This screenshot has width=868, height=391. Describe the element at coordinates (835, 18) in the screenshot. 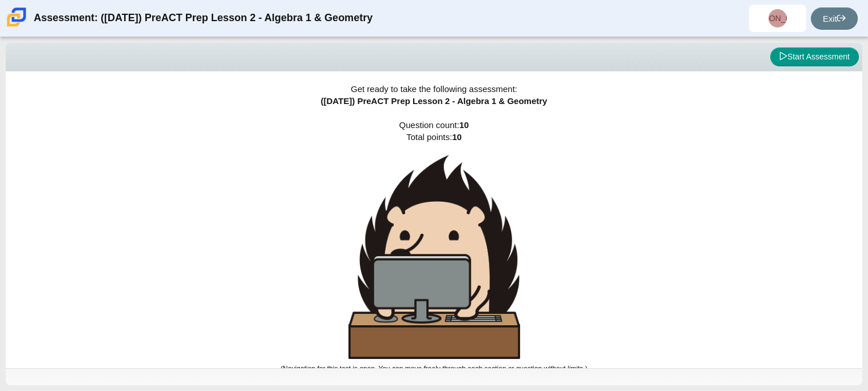

I see `a: Exit` at that location.